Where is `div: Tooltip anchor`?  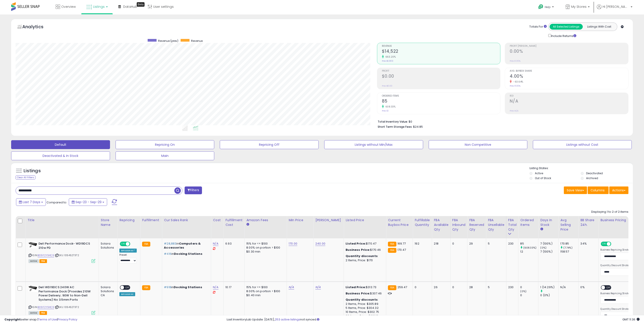
div: Tooltip anchor is located at coordinates (141, 4).